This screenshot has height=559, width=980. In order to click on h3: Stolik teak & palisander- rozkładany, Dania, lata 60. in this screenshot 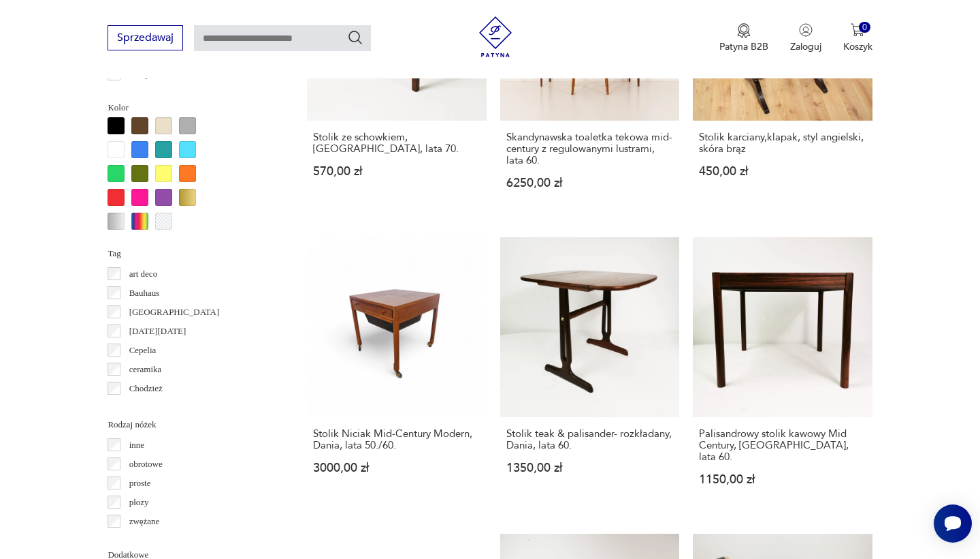, I will do `click(590, 439)`.